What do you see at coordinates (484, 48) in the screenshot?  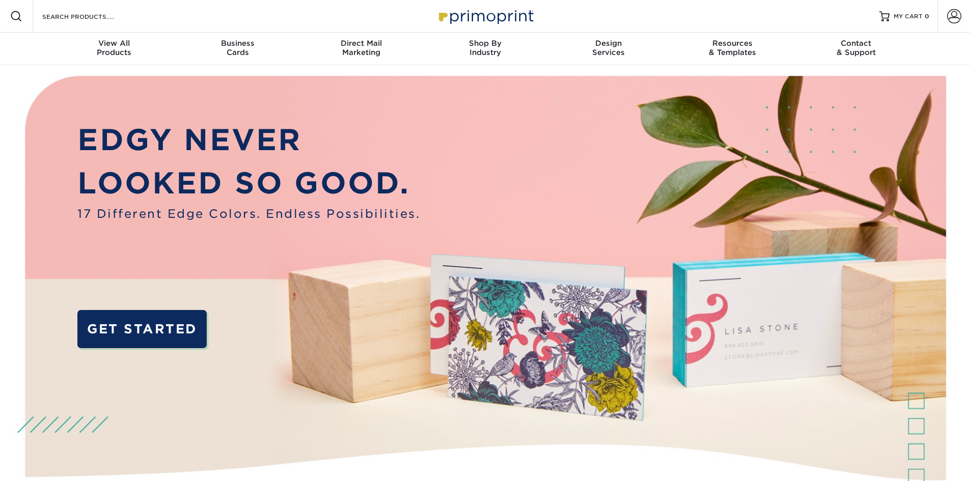 I see `div: Industry` at bounding box center [484, 48].